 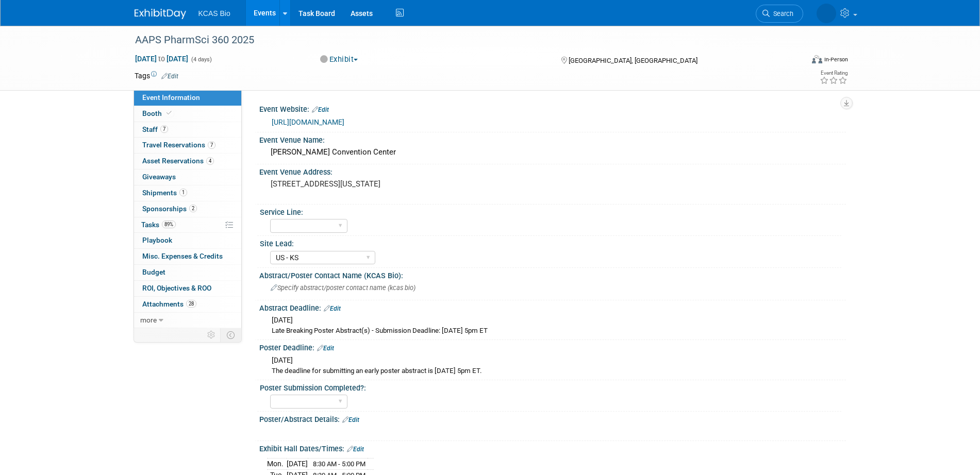 What do you see at coordinates (188, 193) in the screenshot?
I see `a: Shipments1` at bounding box center [188, 193].